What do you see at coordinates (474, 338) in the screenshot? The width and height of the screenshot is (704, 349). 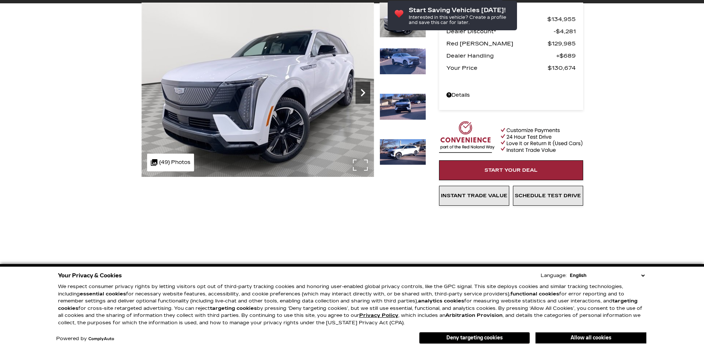 I see `button: Deny targeting cookies` at bounding box center [474, 338].